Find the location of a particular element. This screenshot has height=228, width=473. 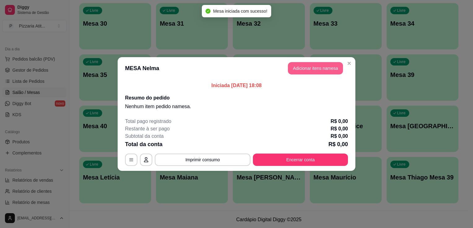

button: Close is located at coordinates (349, 63).